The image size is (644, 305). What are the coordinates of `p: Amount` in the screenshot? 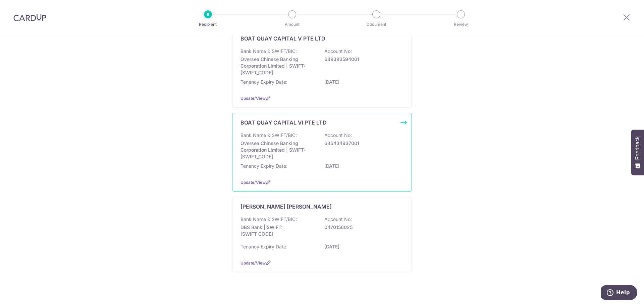 It's located at (292, 25).